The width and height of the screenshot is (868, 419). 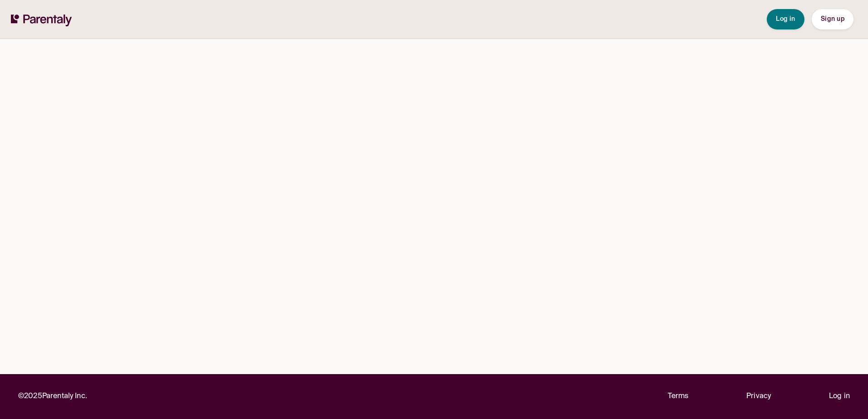 What do you see at coordinates (758, 396) in the screenshot?
I see `p: Privacy` at bounding box center [758, 396].